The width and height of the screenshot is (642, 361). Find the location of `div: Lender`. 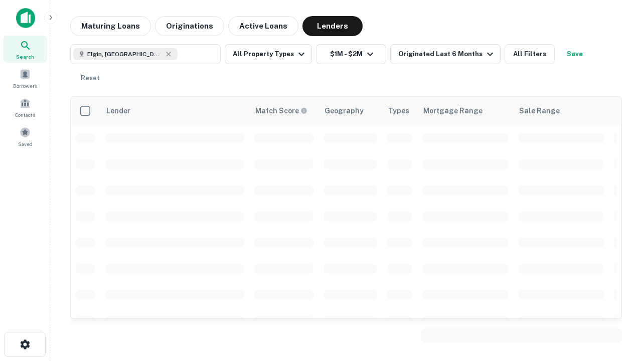

div: Lender is located at coordinates (118, 111).